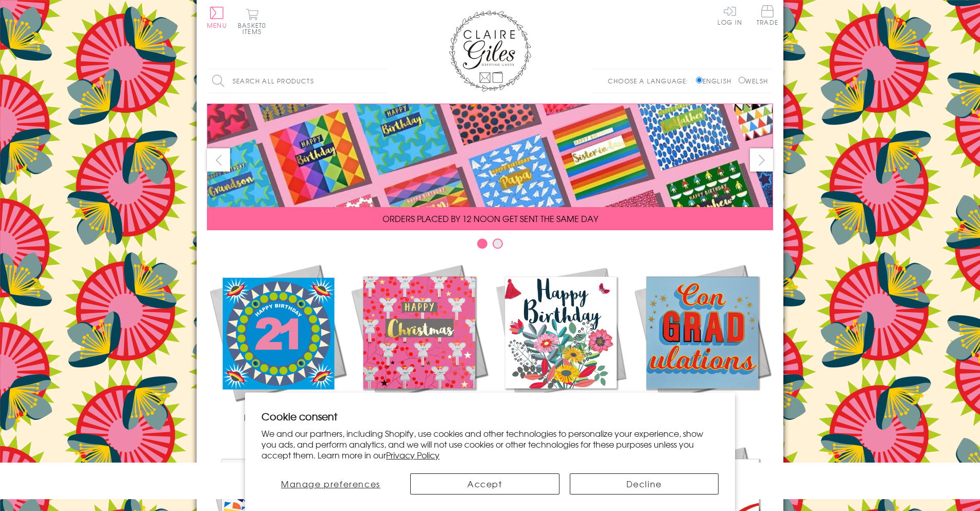  I want to click on a: Christmas, so click(419, 343).